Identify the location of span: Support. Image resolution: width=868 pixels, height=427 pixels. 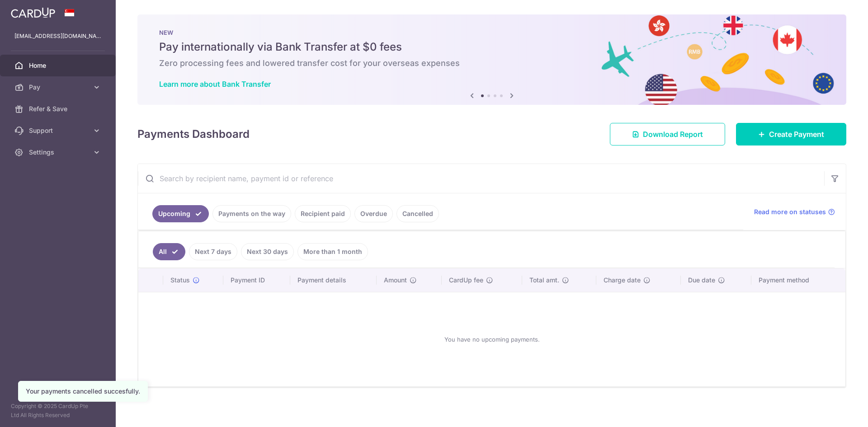
(58, 131).